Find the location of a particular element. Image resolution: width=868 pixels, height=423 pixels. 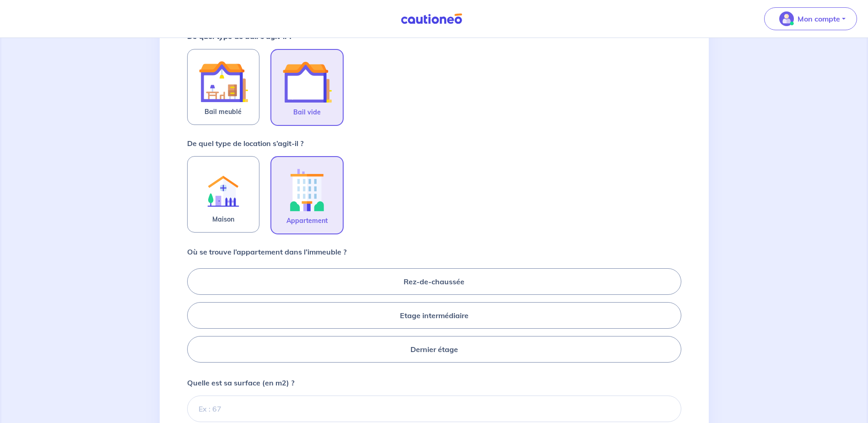

img: illu_furnished_lease.svg is located at coordinates (223, 81).